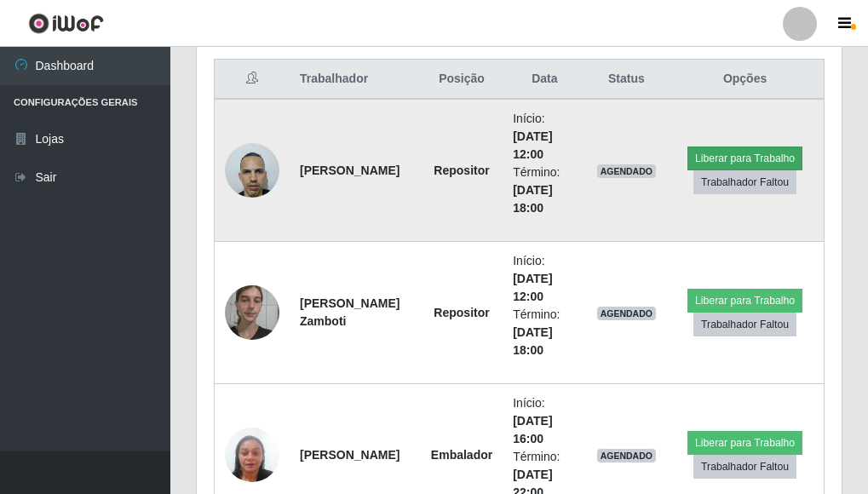  I want to click on img: 1700866238671.jpeg, so click(252, 312).